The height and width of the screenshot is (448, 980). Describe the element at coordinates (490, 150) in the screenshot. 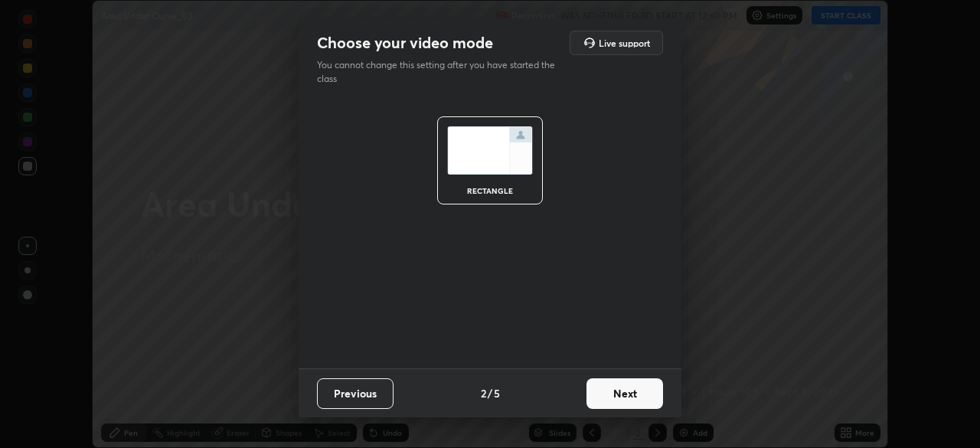

I see `img: normalScreenIcon.ae25ed63.svg` at that location.